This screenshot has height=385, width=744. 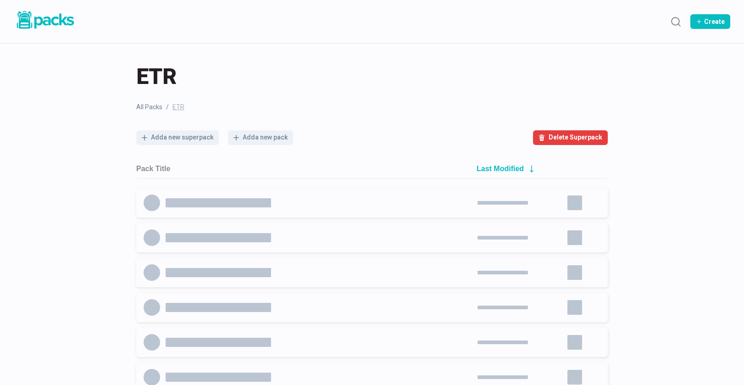 What do you see at coordinates (372, 107) in the screenshot?
I see `nav: breadcrumb` at bounding box center [372, 107].